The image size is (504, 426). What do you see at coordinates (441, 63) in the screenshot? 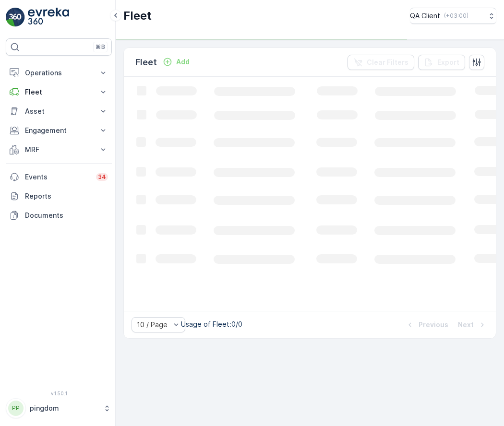
I see `button: Export` at bounding box center [441, 63].